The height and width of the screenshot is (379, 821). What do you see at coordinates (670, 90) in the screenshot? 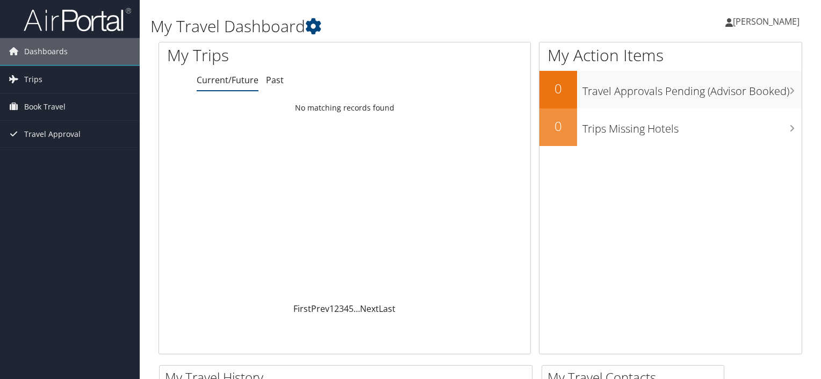
I see `a: 0Travel Approvals Pending (Advisor Booked)` at bounding box center [670, 90].